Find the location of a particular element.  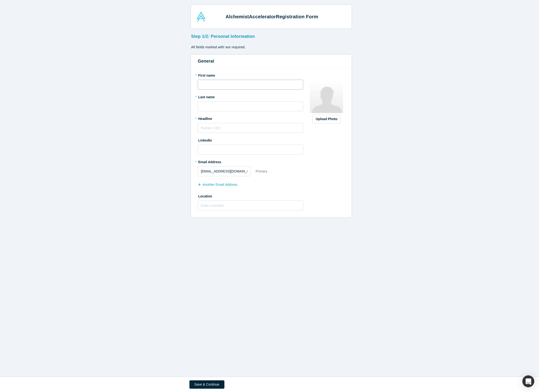

label: LinkedIn is located at coordinates (205, 140).